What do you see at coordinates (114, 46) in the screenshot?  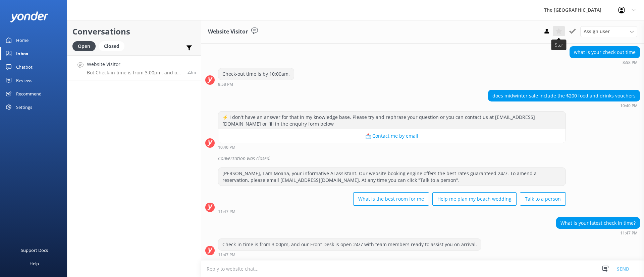 I see `a: Closed` at bounding box center [114, 46].